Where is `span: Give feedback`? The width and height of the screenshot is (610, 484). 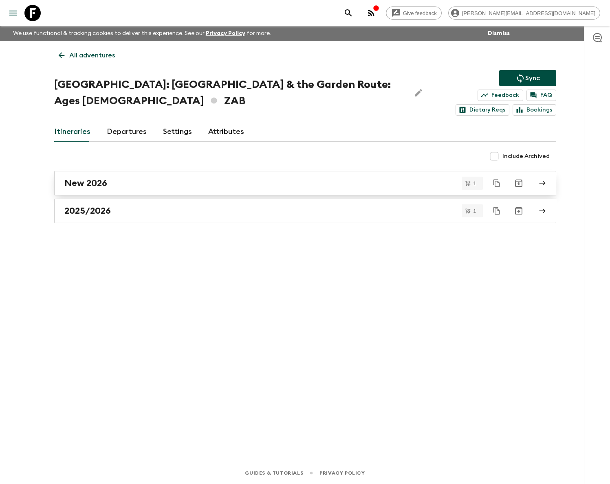
span: Give feedback is located at coordinates (420, 13).